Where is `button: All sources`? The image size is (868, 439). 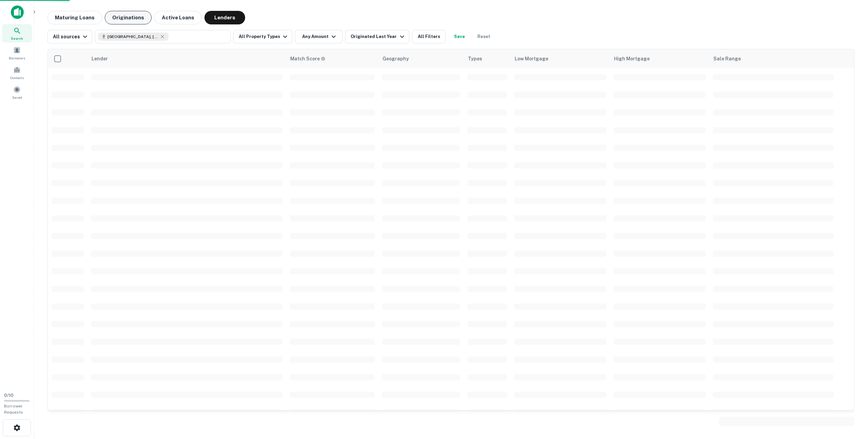
button: All sources is located at coordinates (70, 37).